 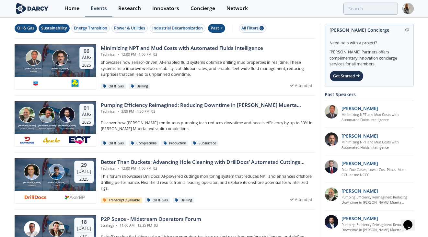 I want to click on div: Get Started, so click(x=346, y=76).